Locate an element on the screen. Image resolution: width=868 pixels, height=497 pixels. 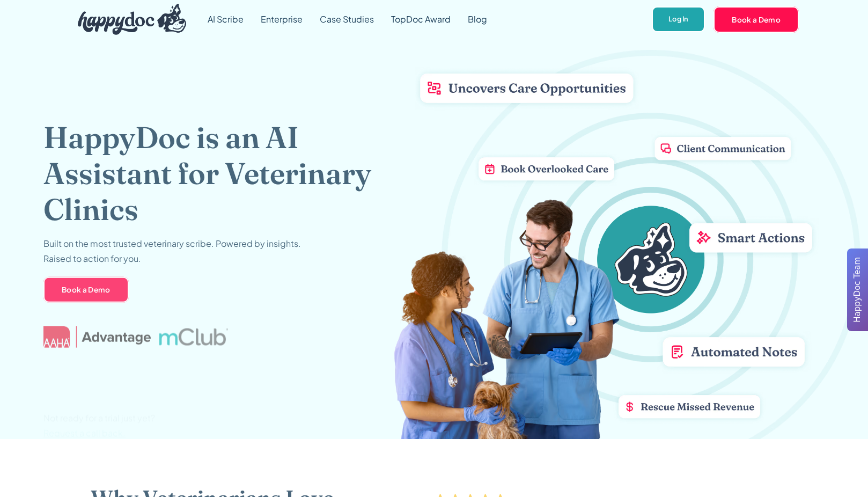
a: home is located at coordinates (128, 19).